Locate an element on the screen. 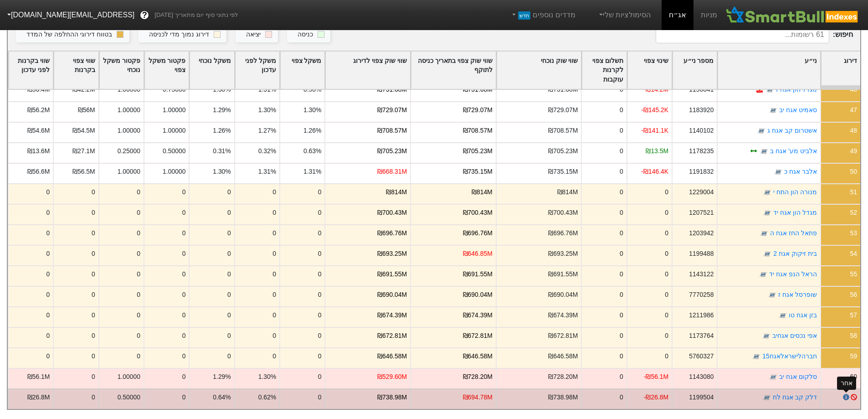 This screenshot has width=868, height=419. div: ₪27.1M is located at coordinates (84, 151).